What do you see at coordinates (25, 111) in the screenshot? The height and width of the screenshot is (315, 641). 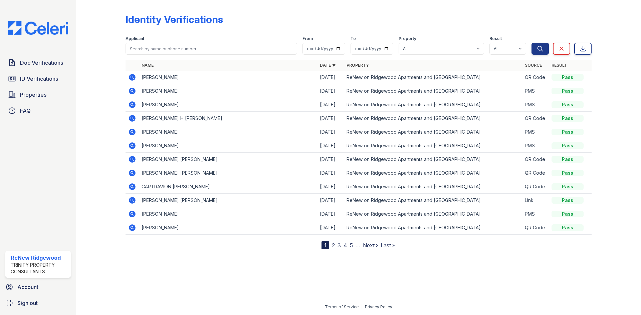 I see `span: FAQ` at bounding box center [25, 111].